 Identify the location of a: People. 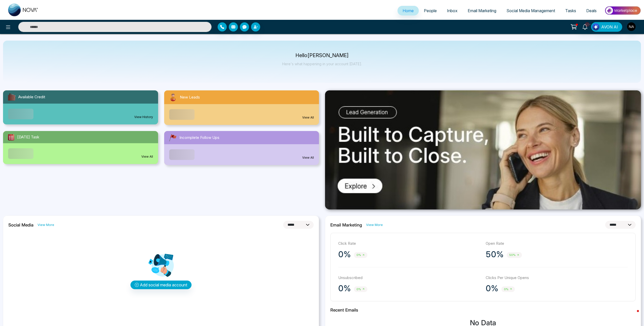
(430, 11).